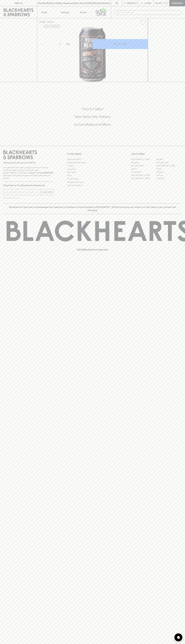  I want to click on a: Terms & Conditions, so click(93, 185).